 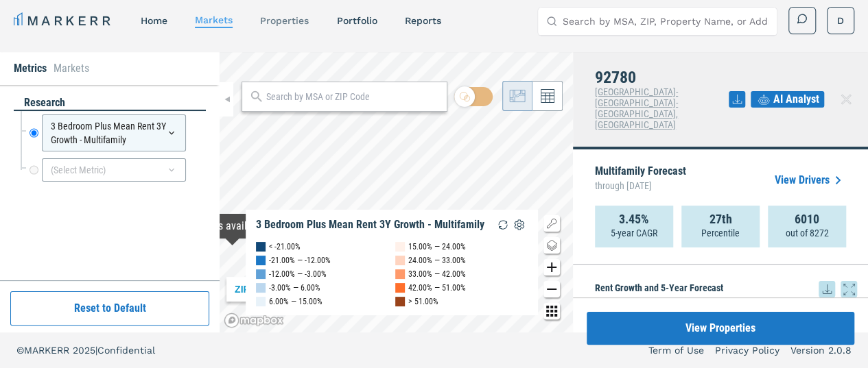 What do you see at coordinates (551, 289) in the screenshot?
I see `button: Zoom out map button` at bounding box center [551, 289].